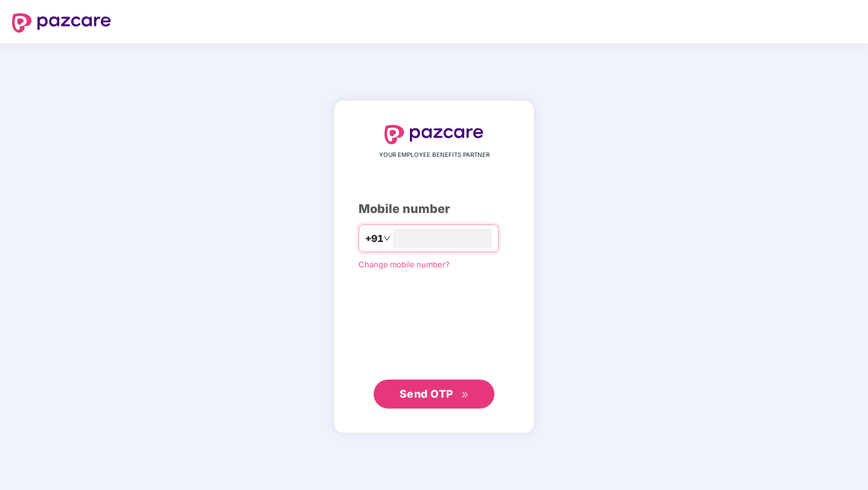  What do you see at coordinates (404, 265) in the screenshot?
I see `span: Change mobile number?` at bounding box center [404, 265].